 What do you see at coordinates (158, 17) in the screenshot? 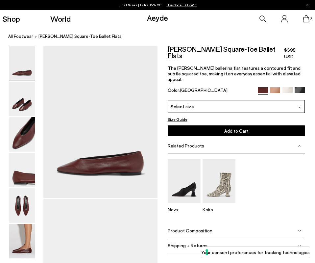
I see `a: Aeyde` at bounding box center [158, 17].